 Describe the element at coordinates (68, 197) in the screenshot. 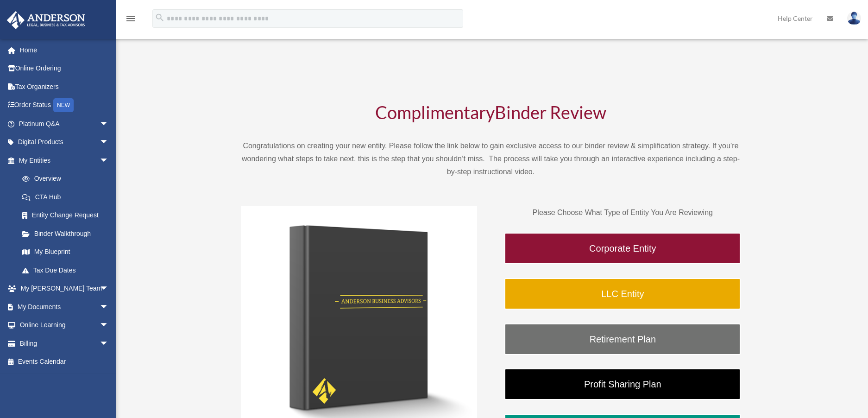

I see `a: CTA Hub` at that location.